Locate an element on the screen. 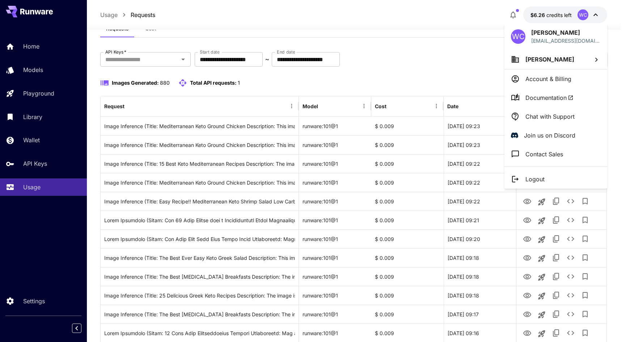  p: Join us on Discord is located at coordinates (550, 135).